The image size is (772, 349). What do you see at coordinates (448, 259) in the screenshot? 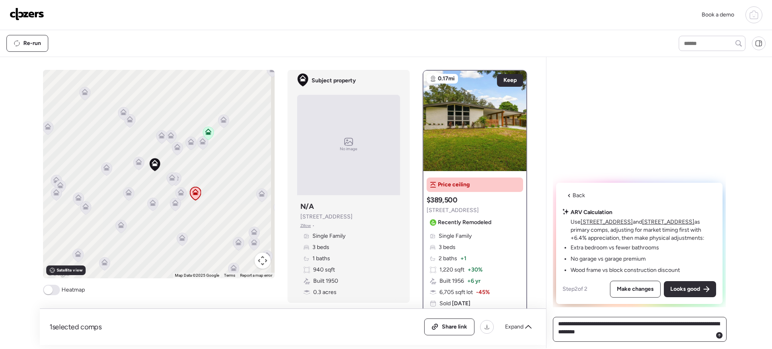
I see `span: 2 baths` at bounding box center [448, 259].